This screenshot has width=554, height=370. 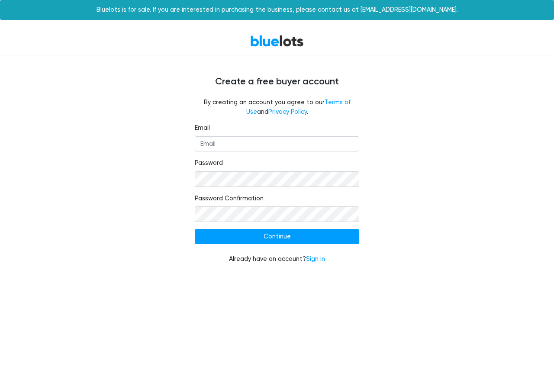 I want to click on label: Email, so click(x=202, y=128).